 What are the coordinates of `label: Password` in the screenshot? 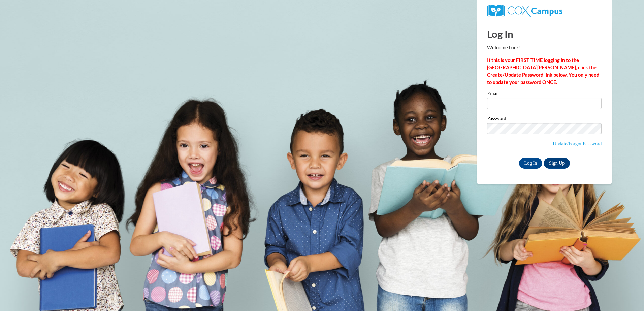 It's located at (544, 120).